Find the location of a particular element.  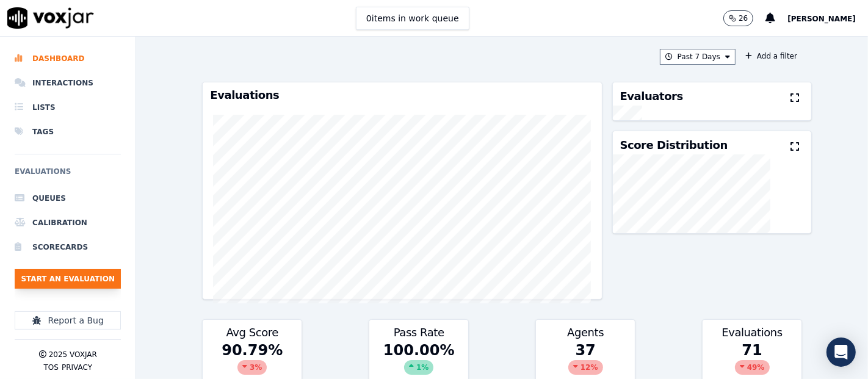

button: 0items in work queue is located at coordinates (413, 18).